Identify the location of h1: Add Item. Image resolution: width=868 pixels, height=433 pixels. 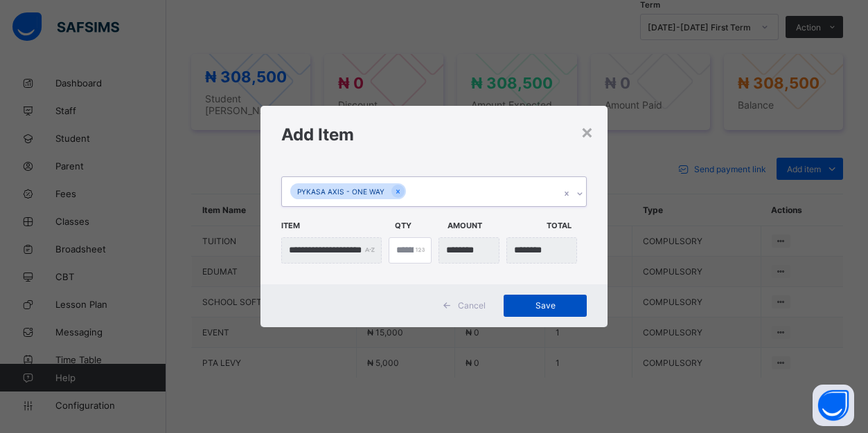
(433, 135).